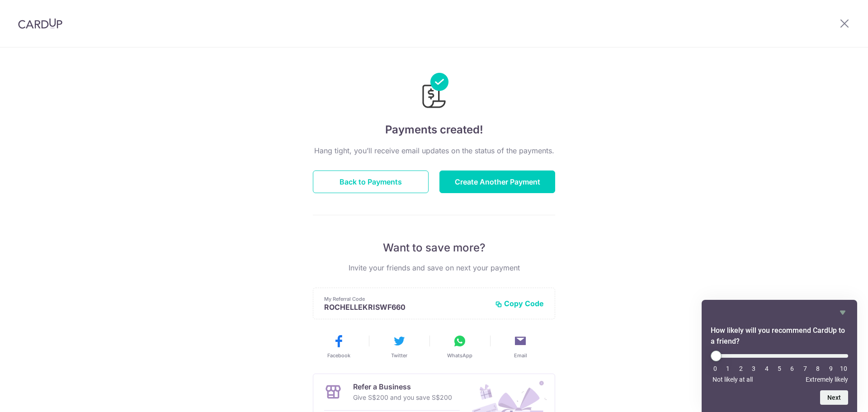  Describe the element at coordinates (434, 268) in the screenshot. I see `p: Invite your friends and save on next your payment` at that location.